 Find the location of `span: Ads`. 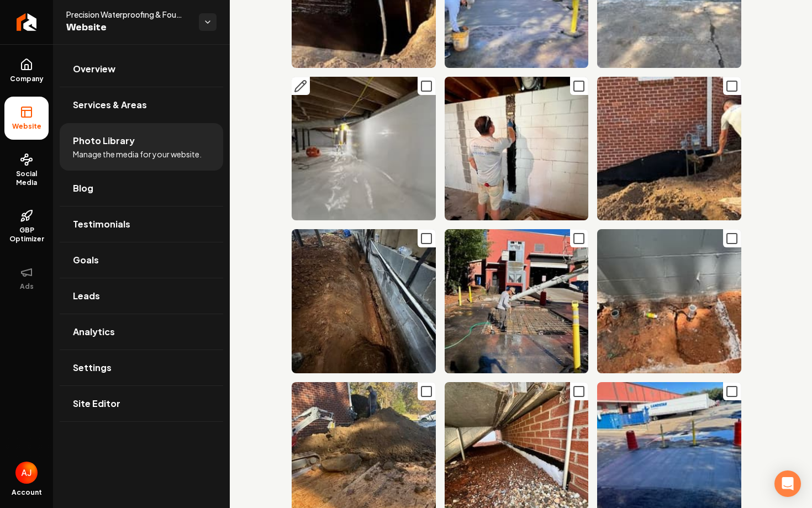

span: Ads is located at coordinates (26, 286).